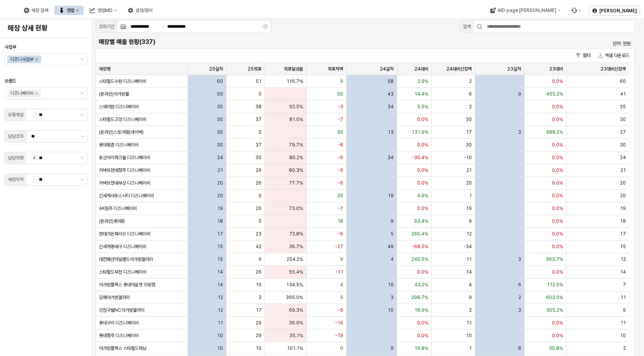 The width and height of the screenshot is (644, 356). What do you see at coordinates (254, 69) in the screenshot?
I see `span: 25목표` at bounding box center [254, 69].